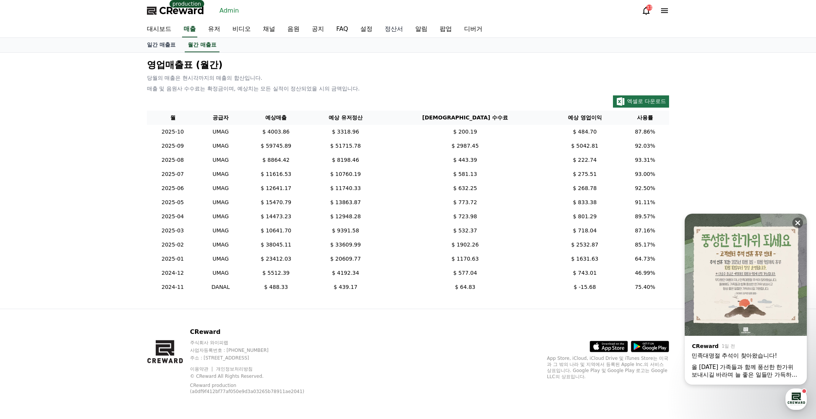  I want to click on td: 93.00%, so click(645, 174).